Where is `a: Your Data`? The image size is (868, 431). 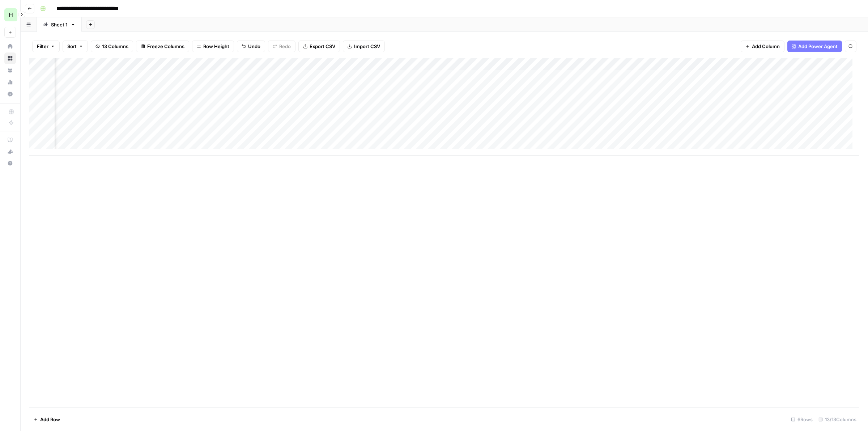
a: Your Data is located at coordinates (10, 70).